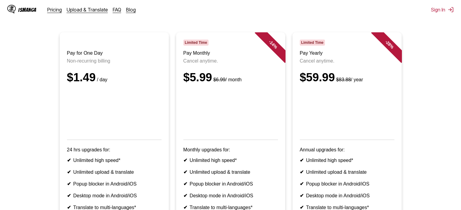 The image size is (461, 210). Describe the element at coordinates (27, 10) in the screenshot. I see `div: IsManga` at that location.